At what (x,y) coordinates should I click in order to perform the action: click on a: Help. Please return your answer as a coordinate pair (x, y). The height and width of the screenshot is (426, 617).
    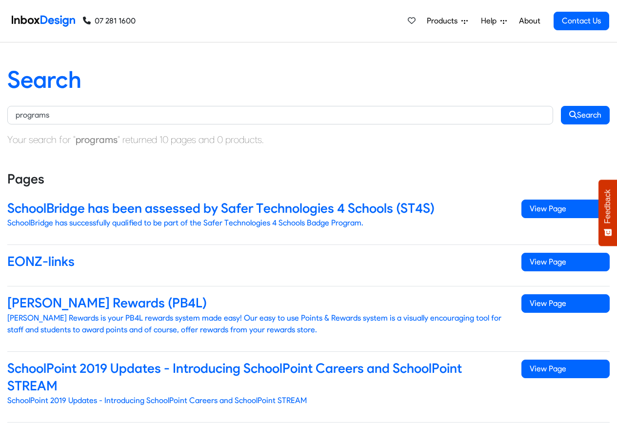
    Looking at the image, I should click on (494, 21).